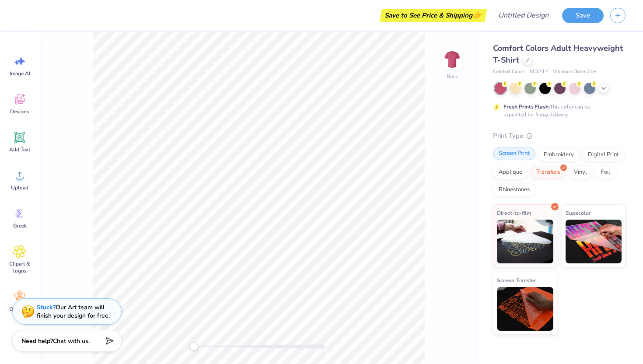  What do you see at coordinates (194, 346) in the screenshot?
I see `div: Accessibility label` at bounding box center [194, 346].